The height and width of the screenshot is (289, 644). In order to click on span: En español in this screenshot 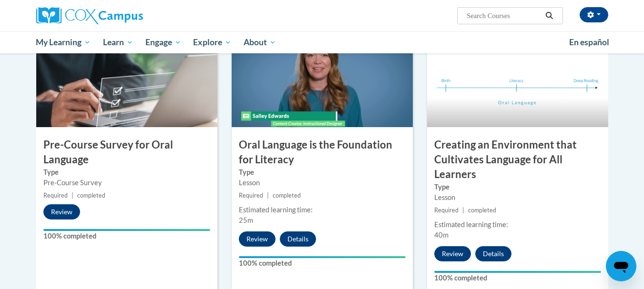, I will do `click(589, 42)`.